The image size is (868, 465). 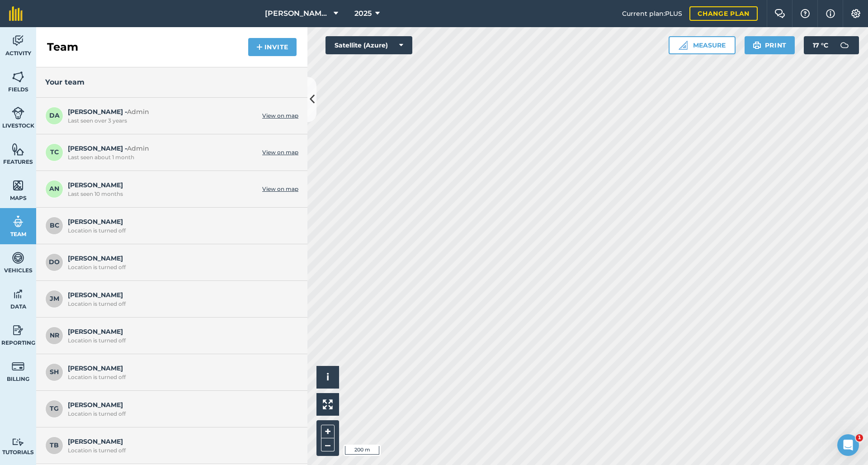 I want to click on img: svg+xml;base64,PHN2ZyB4bWxucz0iaHR0cDovL3d3dy53My5vcmcvMjAwMC9zdmciIHdpZHRoPSIxNCIgaGVpZ2h0PSIyNC..., so click(x=259, y=47).